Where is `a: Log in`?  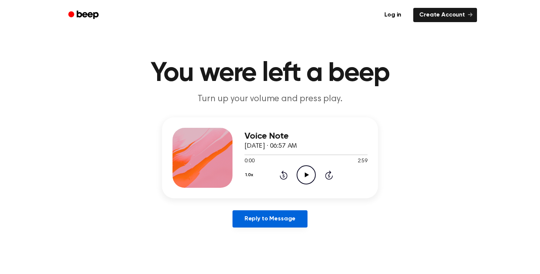
a: Log in is located at coordinates (393, 15).